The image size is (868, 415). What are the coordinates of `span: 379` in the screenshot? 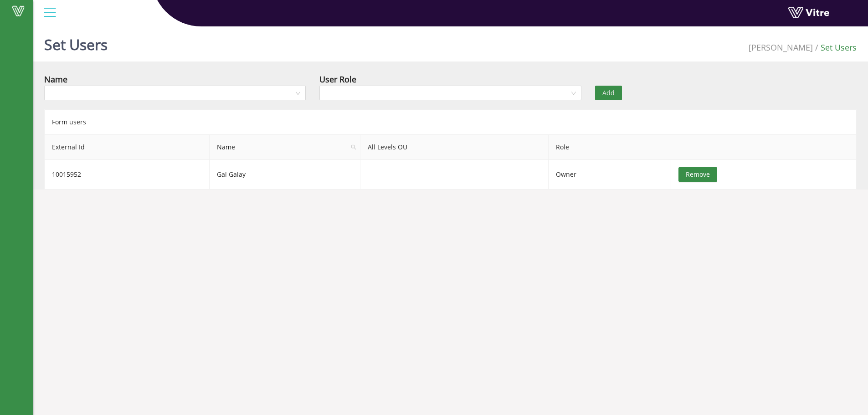 It's located at (781, 47).